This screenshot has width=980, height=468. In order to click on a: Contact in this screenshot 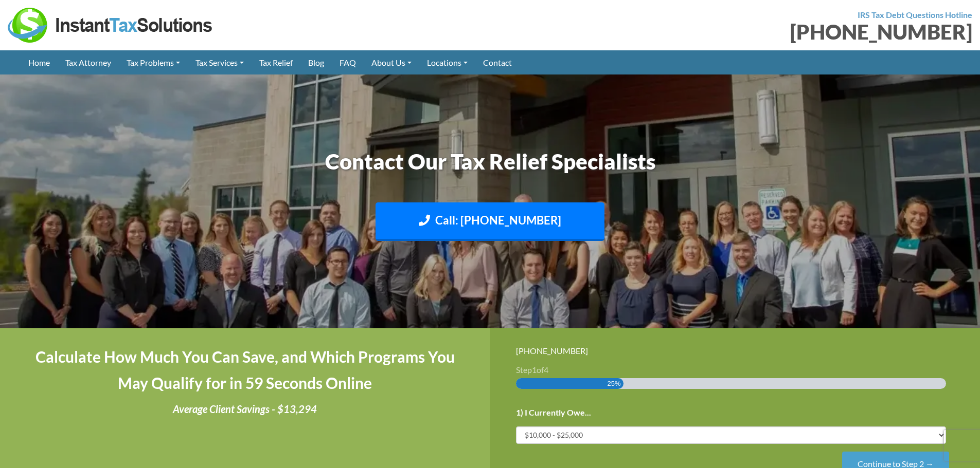, I will do `click(497, 62)`.